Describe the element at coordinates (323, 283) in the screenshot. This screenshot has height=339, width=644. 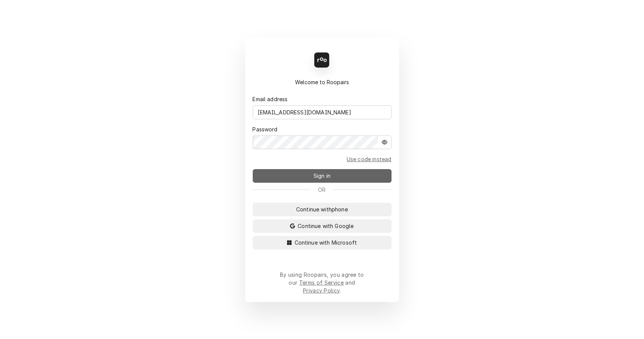
I see `div: By using Roopairs, you agree to our and .` at that location.